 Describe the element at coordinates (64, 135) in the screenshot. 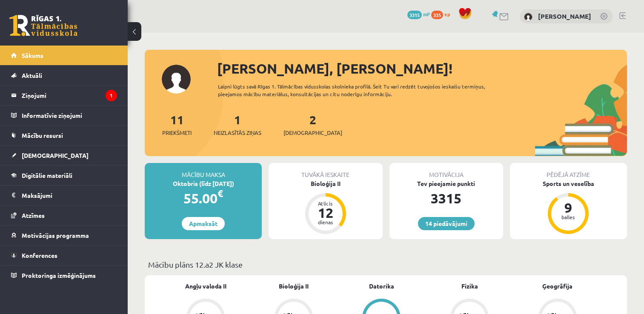

I see `a: Mācību resursi` at that location.